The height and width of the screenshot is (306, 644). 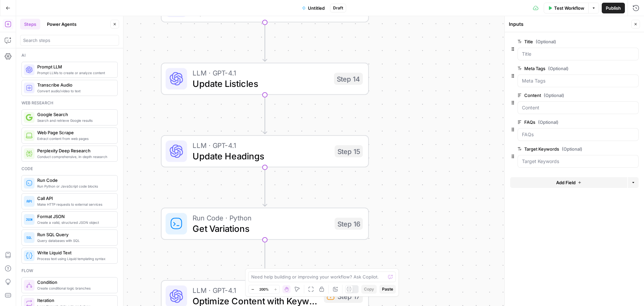 What do you see at coordinates (75, 282) in the screenshot?
I see `span: Condition` at bounding box center [75, 282].